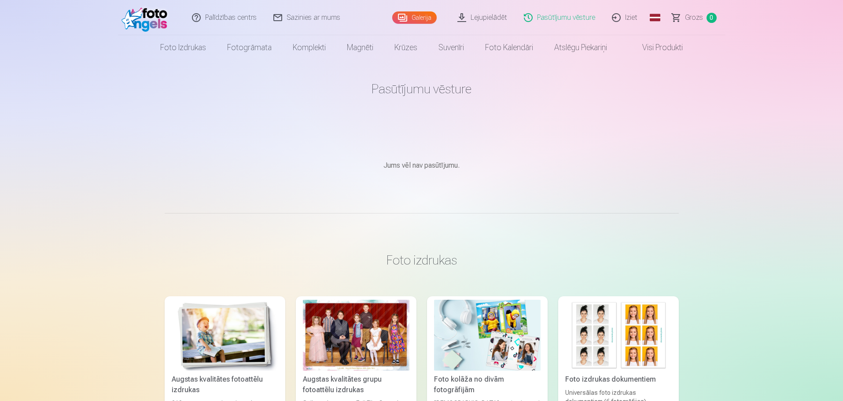  Describe the element at coordinates (711, 18) in the screenshot. I see `span: 0` at that location.